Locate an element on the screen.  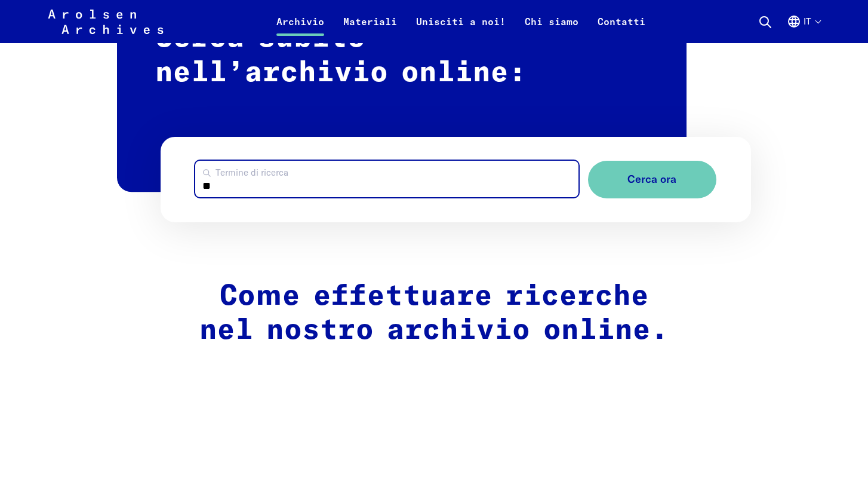
h2: Come effettuare ricerche nel nostro archivio online. is located at coordinates (434, 314).